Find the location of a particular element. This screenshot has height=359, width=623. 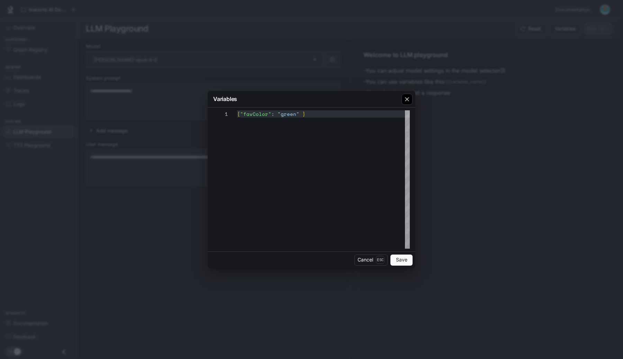

p: Variables is located at coordinates (225, 99).